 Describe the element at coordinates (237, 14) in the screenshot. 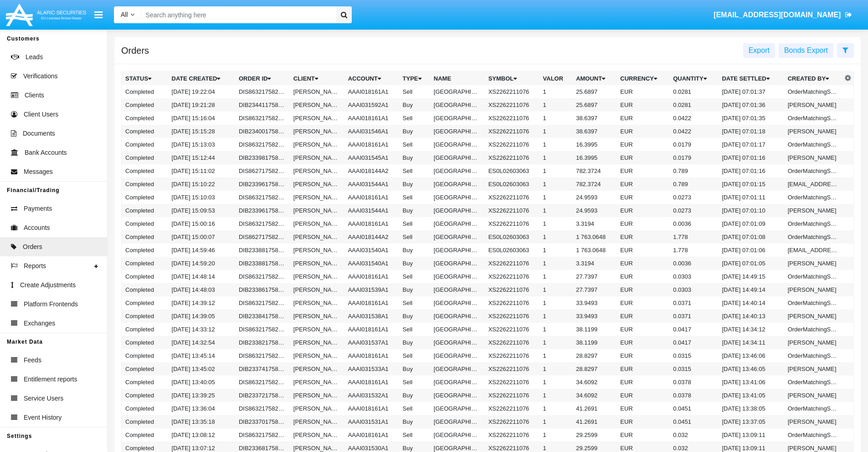

I see `input: Search` at that location.